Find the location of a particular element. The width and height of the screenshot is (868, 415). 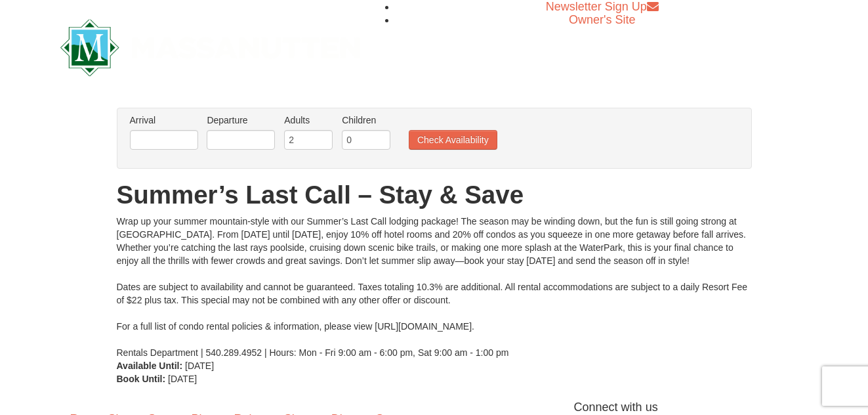

strong: Book Until: is located at coordinates (141, 379).